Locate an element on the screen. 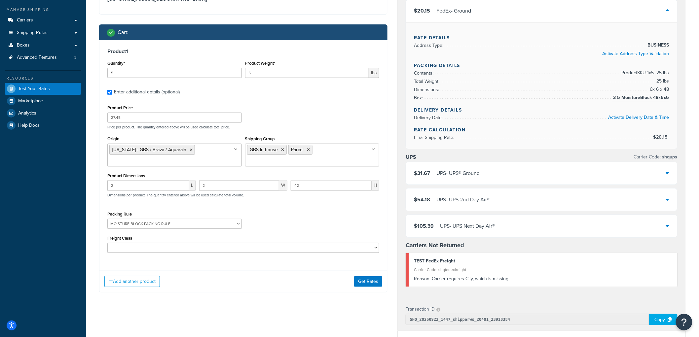 The image size is (699, 337). div: UPS - UPS 2nd Day Air® is located at coordinates (463, 200).